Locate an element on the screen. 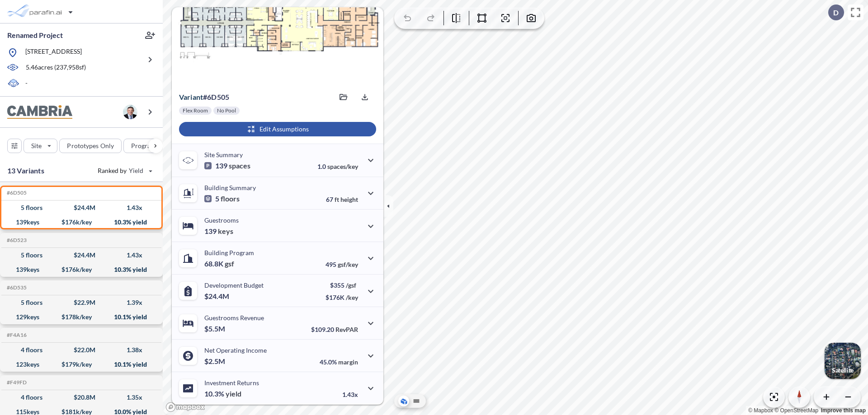  a: Mapbox is located at coordinates (760, 411).